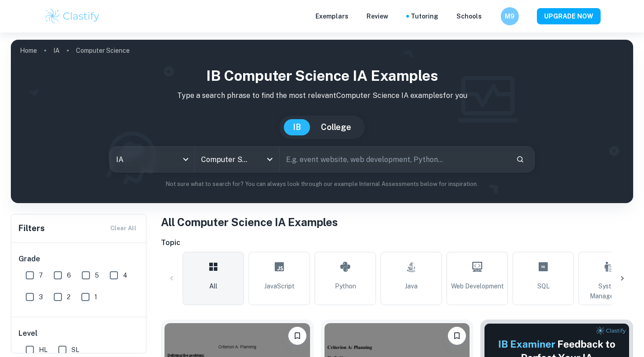 This screenshot has height=357, width=644. I want to click on button: Help and Feedback, so click(491, 16).